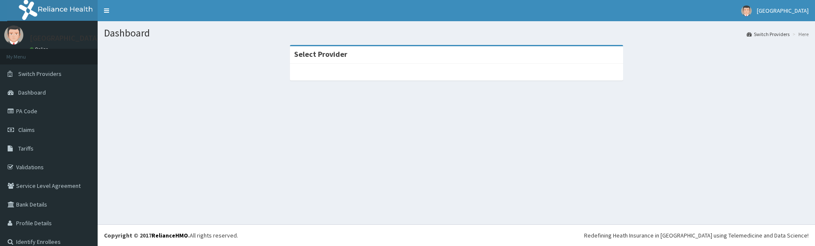 This screenshot has width=815, height=246. What do you see at coordinates (768, 34) in the screenshot?
I see `a: Switch Providers` at bounding box center [768, 34].